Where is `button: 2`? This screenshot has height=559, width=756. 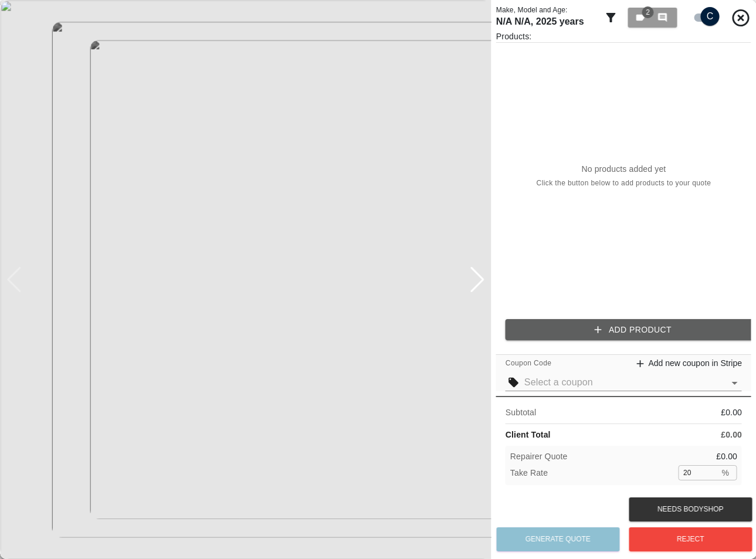
button: 2 is located at coordinates (653, 18).